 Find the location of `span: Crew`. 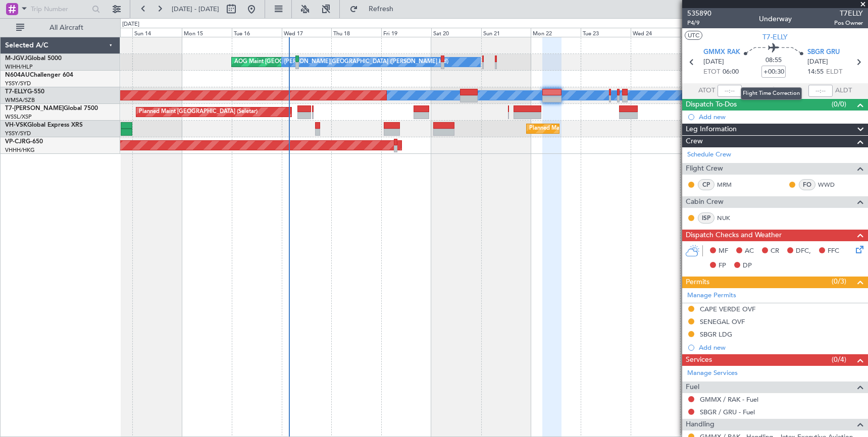

span: Crew is located at coordinates (694, 141).